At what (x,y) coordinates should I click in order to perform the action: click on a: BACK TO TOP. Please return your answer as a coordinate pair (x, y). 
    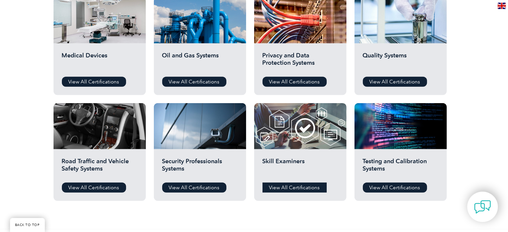
    Looking at the image, I should click on (27, 225).